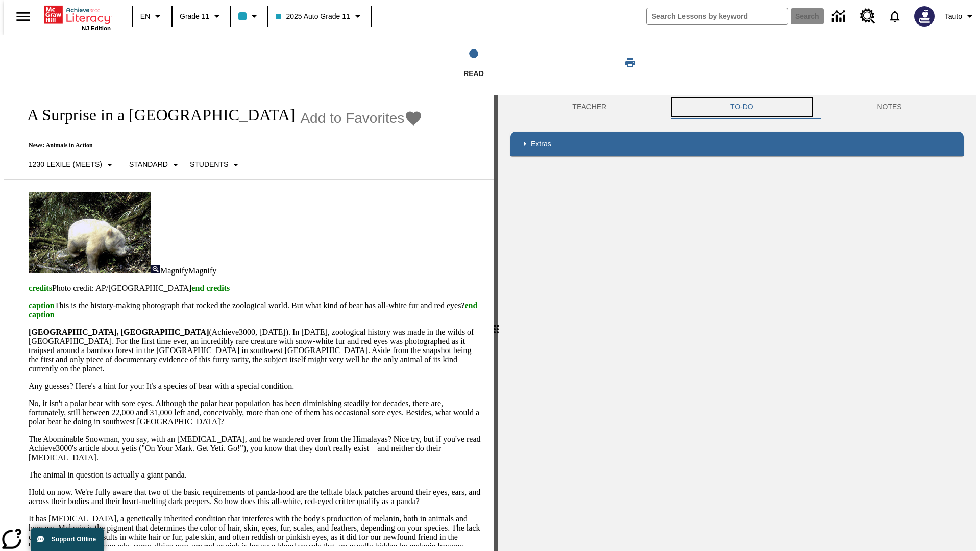 The width and height of the screenshot is (980, 551). What do you see at coordinates (924, 16) in the screenshot?
I see `img: Avatar` at bounding box center [924, 16].